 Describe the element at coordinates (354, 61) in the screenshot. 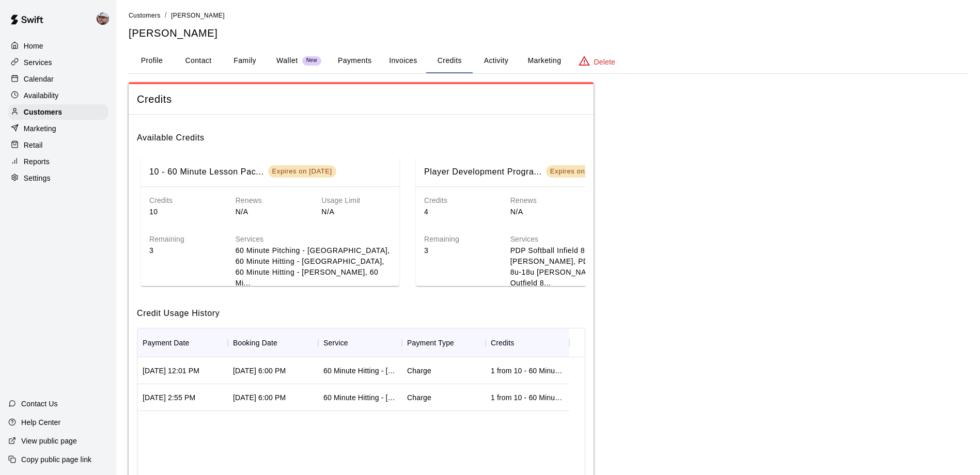

I see `button: Payments` at that location.